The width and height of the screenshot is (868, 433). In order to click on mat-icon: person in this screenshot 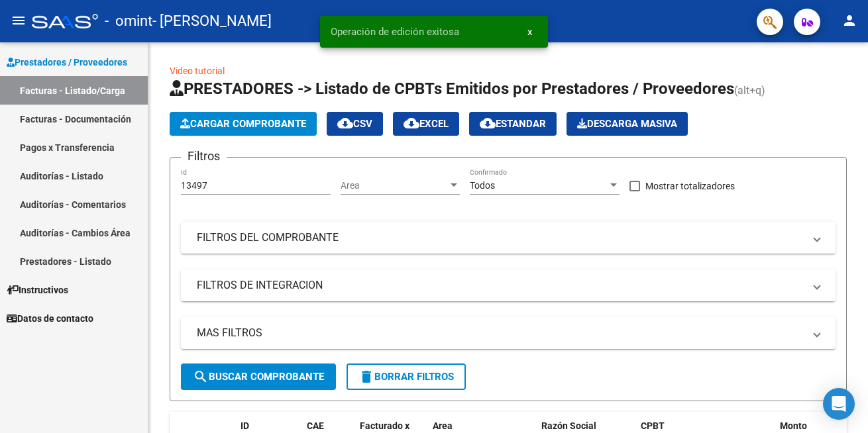, I will do `click(850, 20)`.